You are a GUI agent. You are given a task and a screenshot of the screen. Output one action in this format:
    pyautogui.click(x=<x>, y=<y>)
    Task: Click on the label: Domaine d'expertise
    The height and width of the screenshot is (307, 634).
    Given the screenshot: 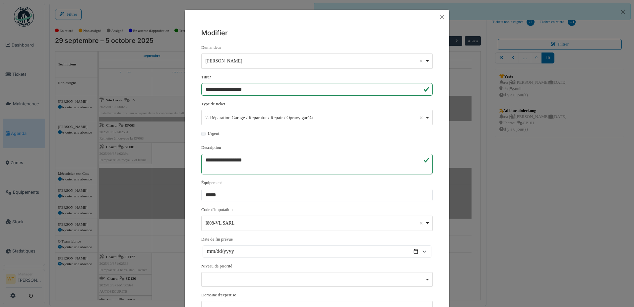 What is the action you would take?
    pyautogui.click(x=219, y=295)
    